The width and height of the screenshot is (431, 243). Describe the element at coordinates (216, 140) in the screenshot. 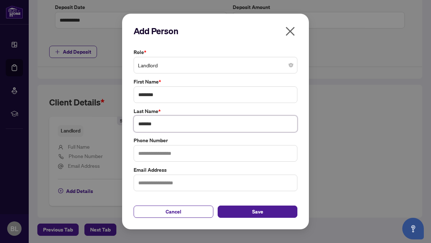

I see `label: Phone Number` at that location.